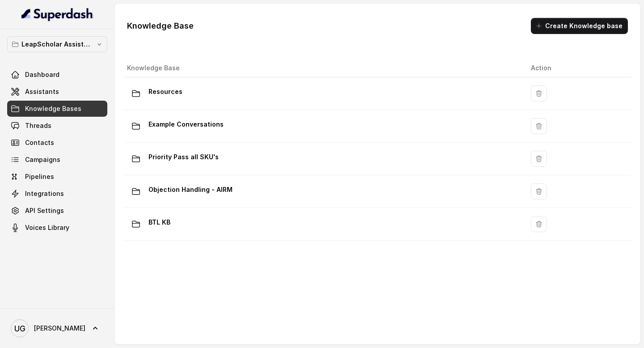 The width and height of the screenshot is (644, 348). Describe the element at coordinates (57, 75) in the screenshot. I see `a: Dashboard` at that location.